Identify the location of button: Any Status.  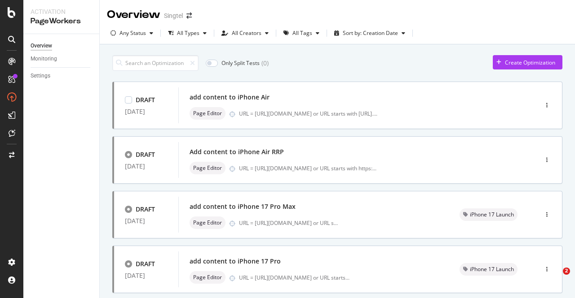
(132, 33).